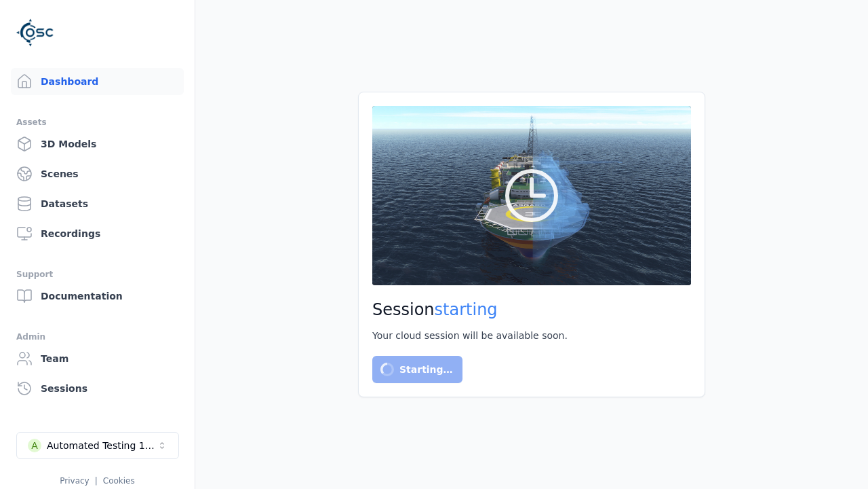  Describe the element at coordinates (35, 446) in the screenshot. I see `div: A` at that location.